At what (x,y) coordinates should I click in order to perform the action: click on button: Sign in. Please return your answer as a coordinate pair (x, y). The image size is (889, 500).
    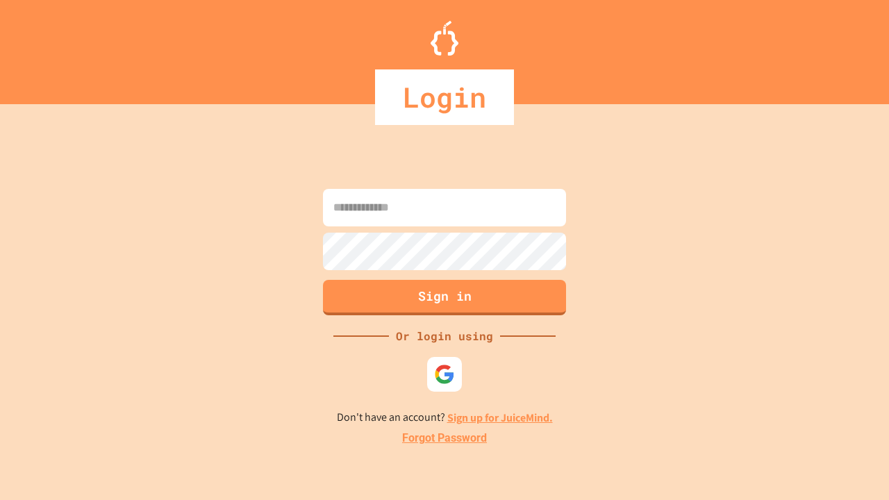
    Looking at the image, I should click on (444, 297).